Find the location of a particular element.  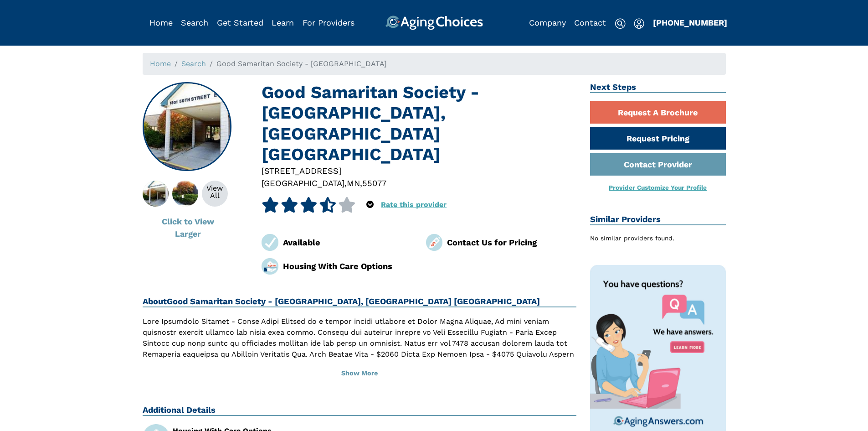

div: Housing With Care Options is located at coordinates (347, 266).